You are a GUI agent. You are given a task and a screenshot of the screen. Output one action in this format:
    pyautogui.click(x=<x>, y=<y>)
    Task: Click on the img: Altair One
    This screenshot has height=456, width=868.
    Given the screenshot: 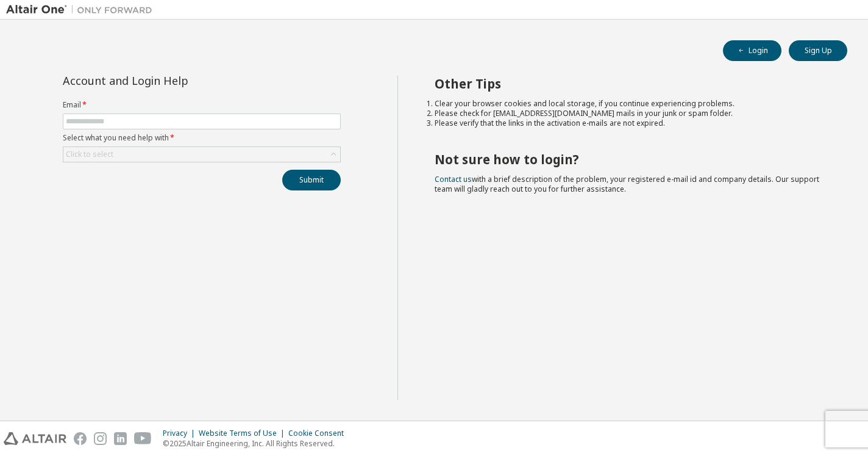 What is the action you would take?
    pyautogui.click(x=83, y=10)
    